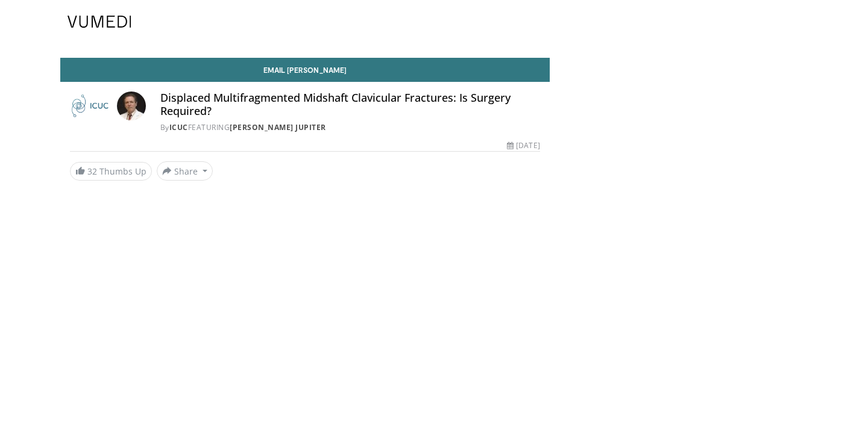  I want to click on span: 32, so click(92, 171).